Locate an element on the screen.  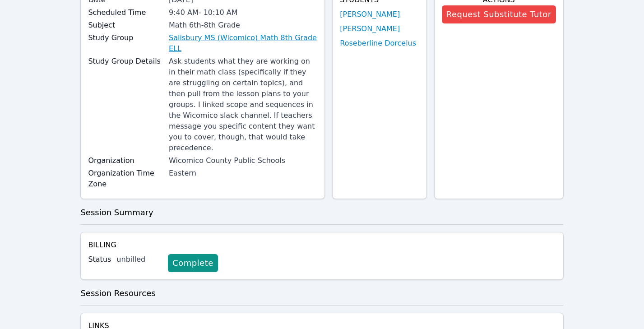
label: Status is located at coordinates (99, 259).